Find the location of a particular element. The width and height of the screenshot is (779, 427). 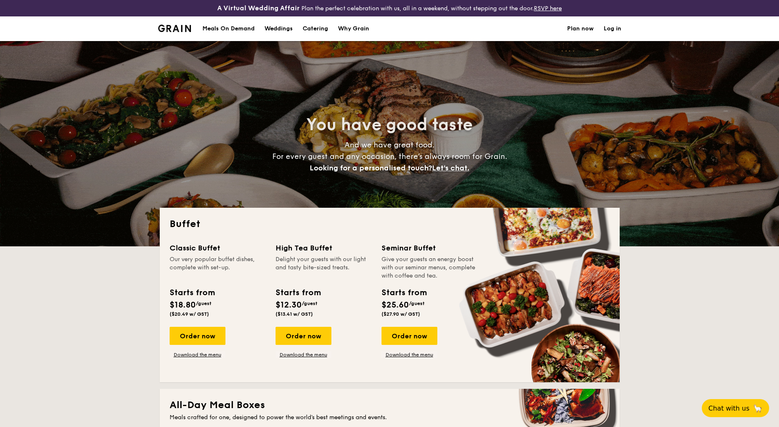

span: Let's chat. is located at coordinates (451, 168).